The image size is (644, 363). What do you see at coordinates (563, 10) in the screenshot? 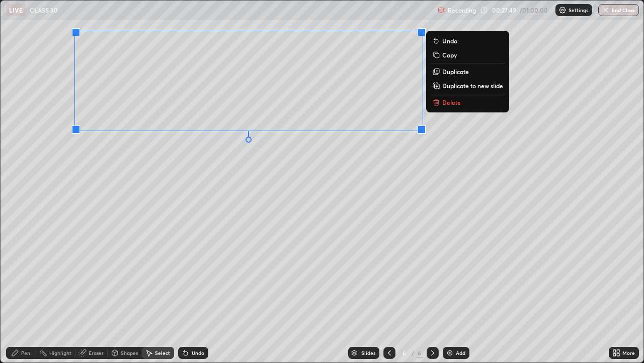
I see `img: class-settings-icons` at bounding box center [563, 10].